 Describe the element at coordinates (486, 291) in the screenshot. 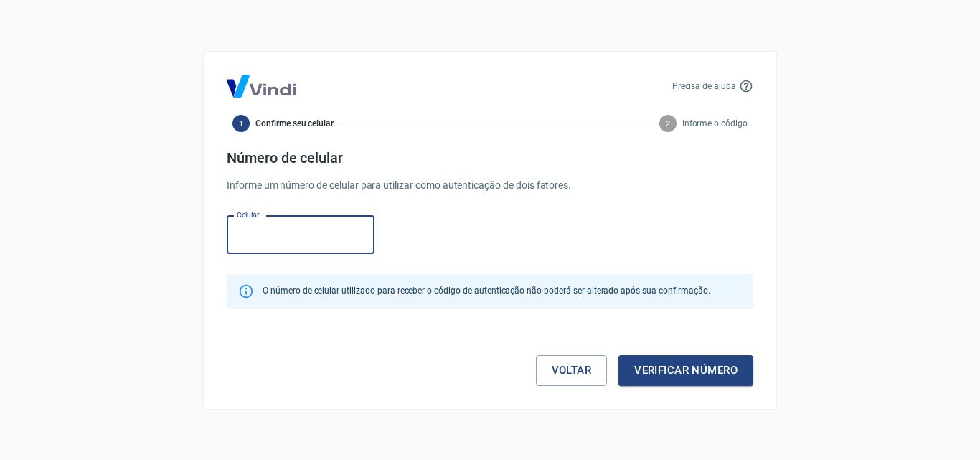

I see `div: O número de celular utilizado para receber o código de autenticação não poderá ser alterado após ...` at that location.